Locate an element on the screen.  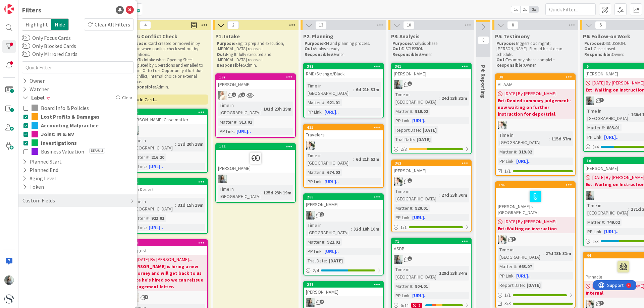
span: 3 / 4 is located at coordinates (595, 147).